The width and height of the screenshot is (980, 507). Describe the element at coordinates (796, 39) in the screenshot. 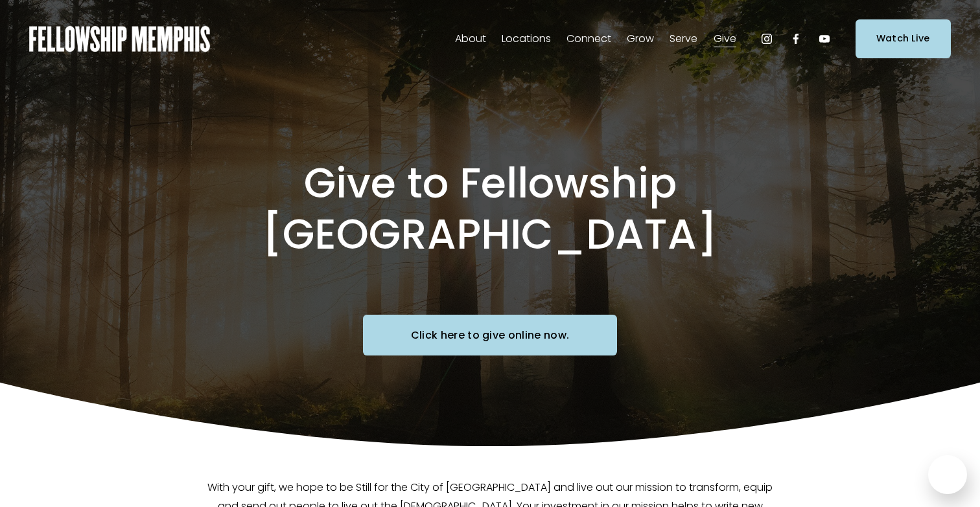

I see `a: Facebook` at that location.